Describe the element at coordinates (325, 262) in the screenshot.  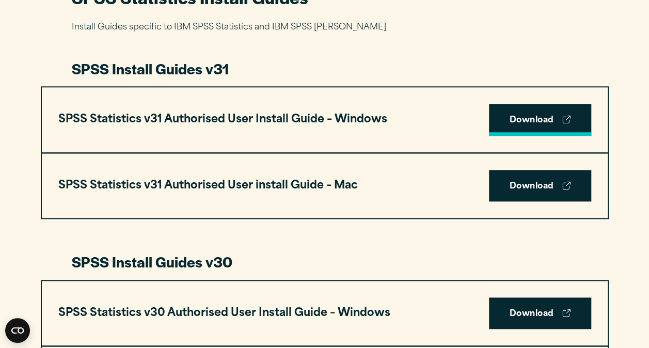
I see `h3: SPSS Install Guides v30` at that location.